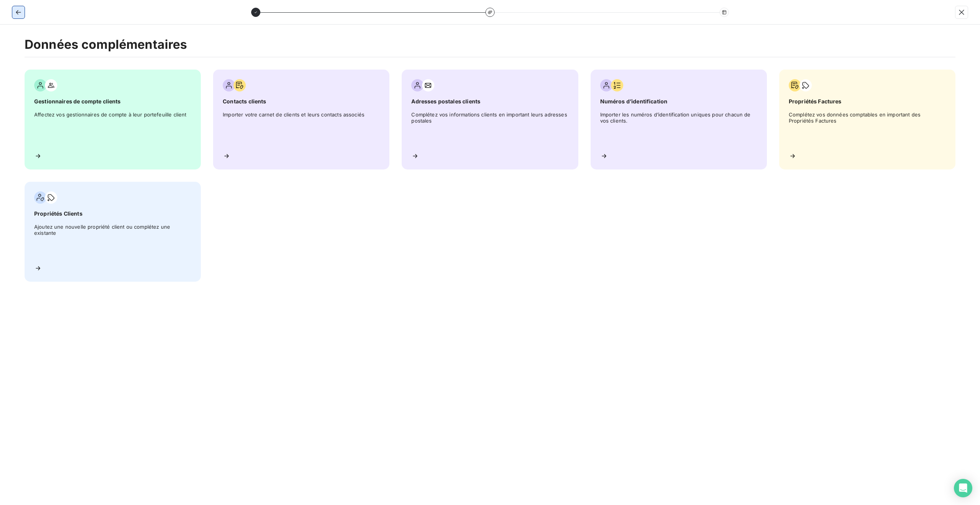 The image size is (980, 505). Describe the element at coordinates (867, 129) in the screenshot. I see `span: Complétez vos données comptables en important des Propriétés Factures` at that location.